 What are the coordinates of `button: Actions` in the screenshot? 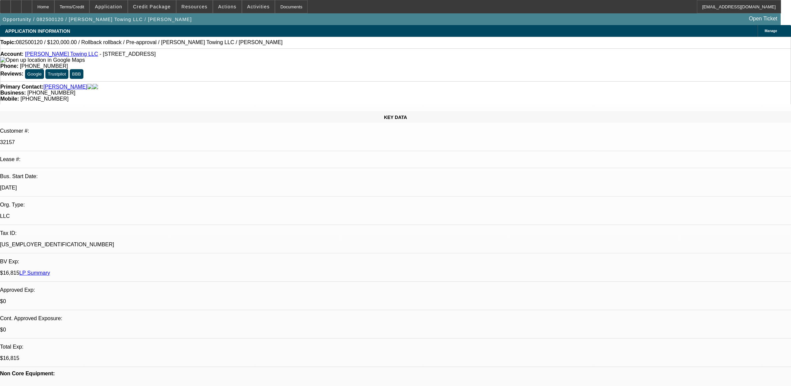 It's located at (227, 7).